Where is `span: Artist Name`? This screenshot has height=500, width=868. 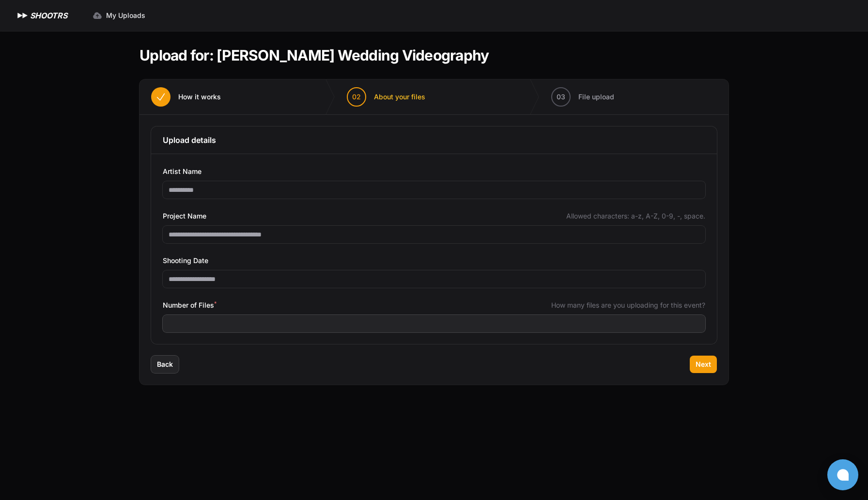
span: Artist Name is located at coordinates (182, 172).